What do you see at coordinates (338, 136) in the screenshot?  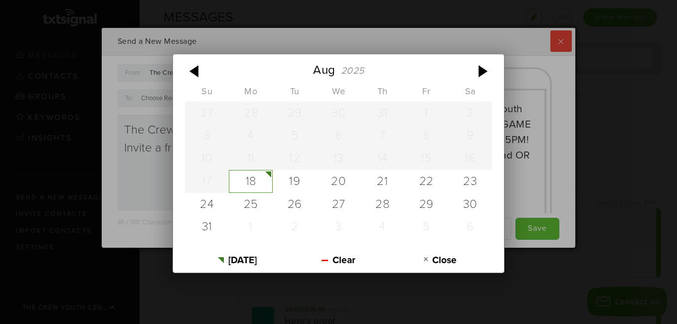 I see `div: 08/06/2025` at bounding box center [338, 136].